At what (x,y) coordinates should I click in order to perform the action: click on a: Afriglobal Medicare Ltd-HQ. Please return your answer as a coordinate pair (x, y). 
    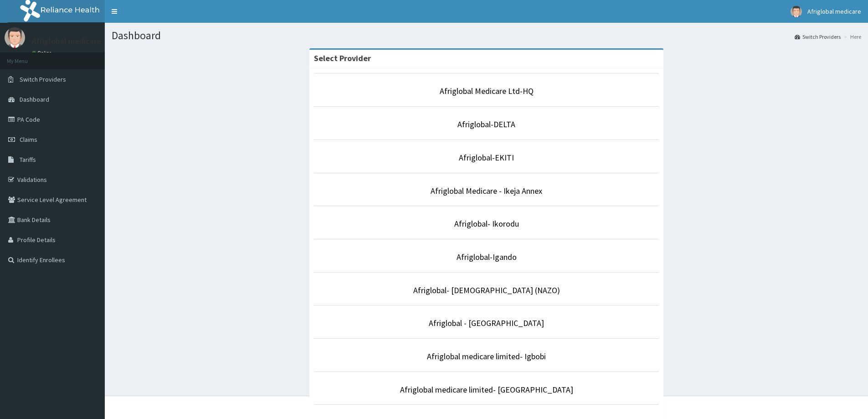
    Looking at the image, I should click on (487, 91).